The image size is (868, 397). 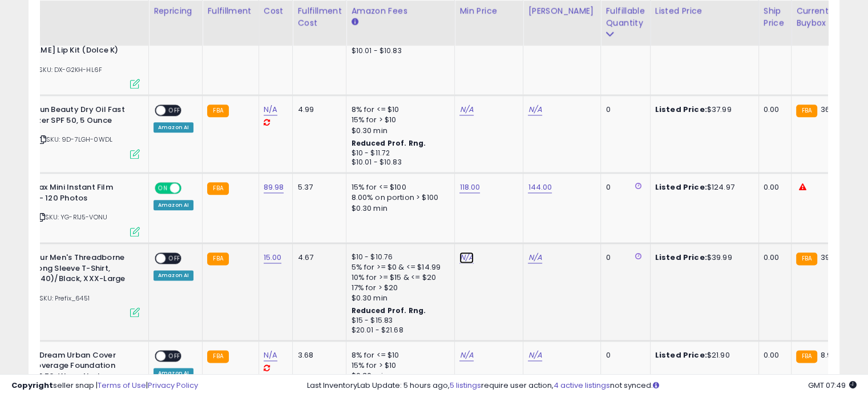 I want to click on span: | SKU: 9D-7LGH-0WDL, so click(x=75, y=140).